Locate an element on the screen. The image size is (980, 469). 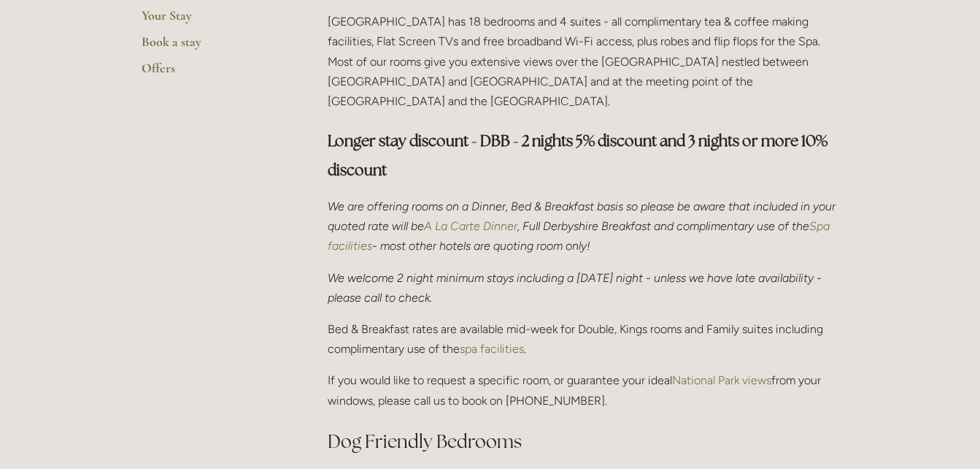
p: If you would like to request a specific room, or guarantee your ideal from your windows, please c... is located at coordinates (583, 390).